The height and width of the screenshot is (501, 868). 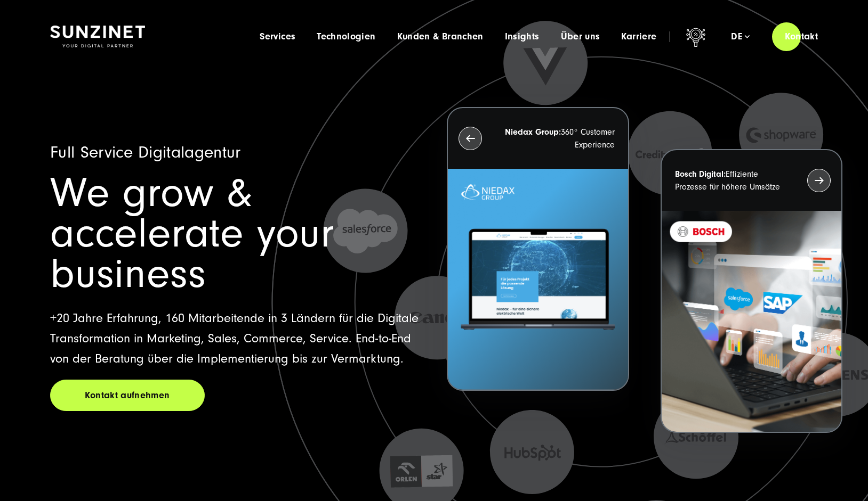 What do you see at coordinates (558, 138) in the screenshot?
I see `p: 360° Customer Experience` at bounding box center [558, 138].